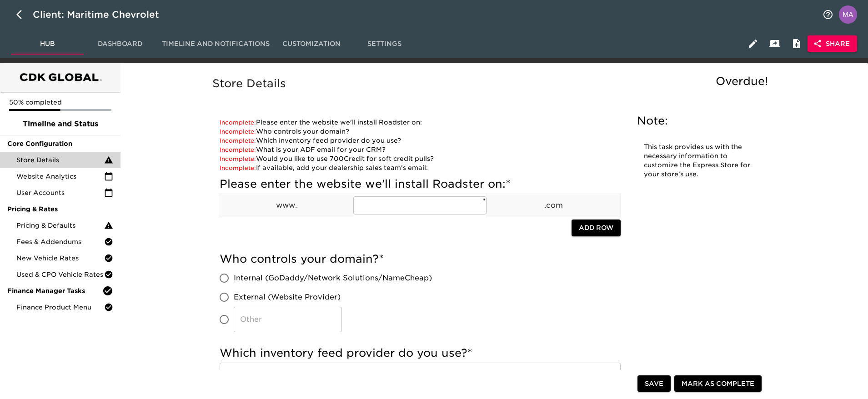 This screenshot has width=868, height=399. What do you see at coordinates (596, 228) in the screenshot?
I see `span: Add Row` at bounding box center [596, 228].